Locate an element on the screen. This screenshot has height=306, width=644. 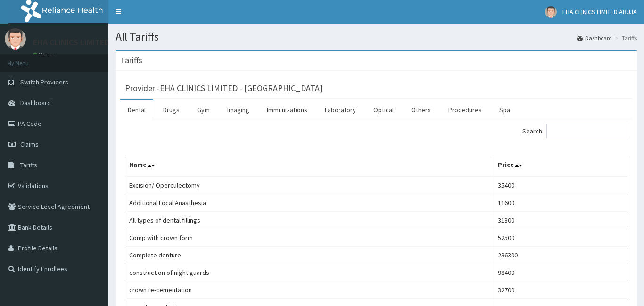
a: Dental is located at coordinates (137, 110).